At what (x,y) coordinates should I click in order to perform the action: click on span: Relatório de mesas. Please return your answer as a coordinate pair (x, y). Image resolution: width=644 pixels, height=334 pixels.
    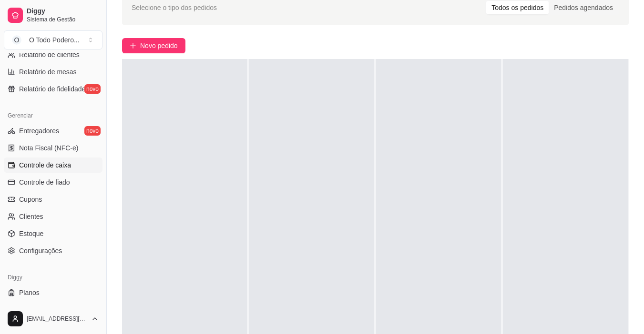
    Looking at the image, I should click on (48, 72).